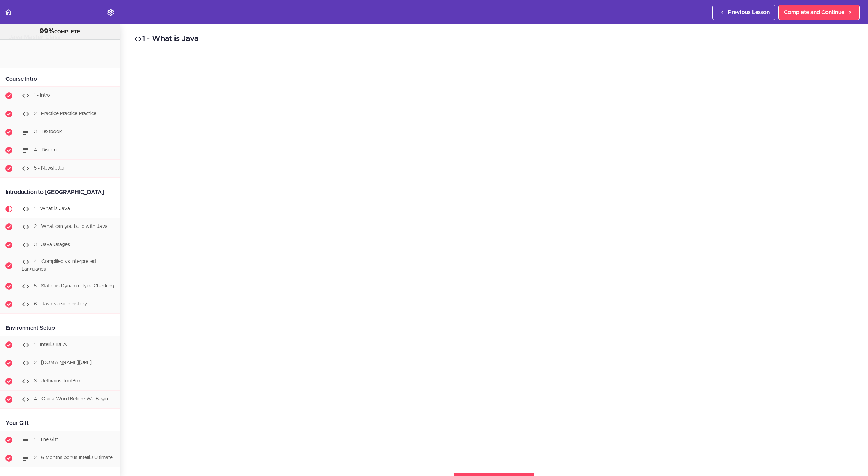  Describe the element at coordinates (8, 13) in the screenshot. I see `svg: Back to course curriculum` at that location.